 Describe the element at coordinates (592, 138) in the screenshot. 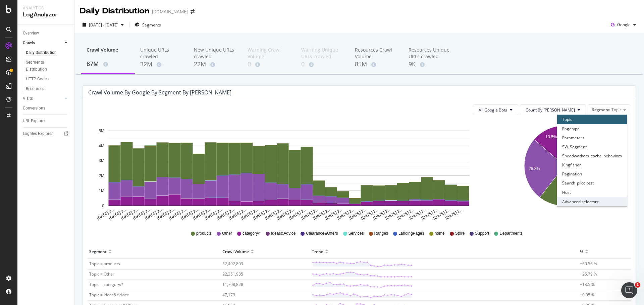

I see `div: Parameters` at that location.